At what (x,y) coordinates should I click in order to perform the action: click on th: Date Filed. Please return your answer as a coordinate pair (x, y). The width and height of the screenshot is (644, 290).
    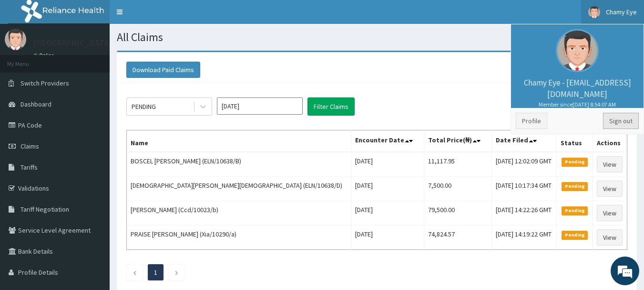
    Looking at the image, I should click on (524, 141).